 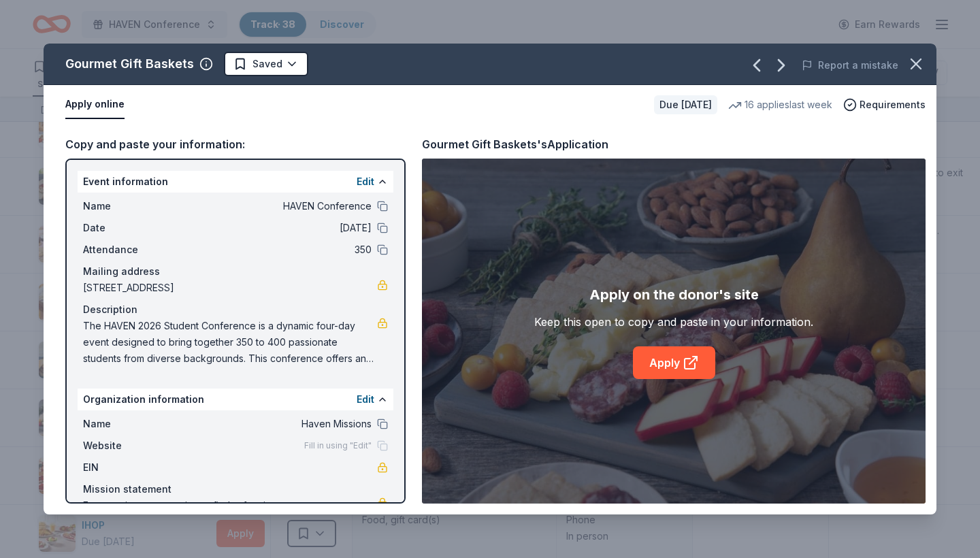 What do you see at coordinates (884, 105) in the screenshot?
I see `button: Requirements` at bounding box center [884, 105].